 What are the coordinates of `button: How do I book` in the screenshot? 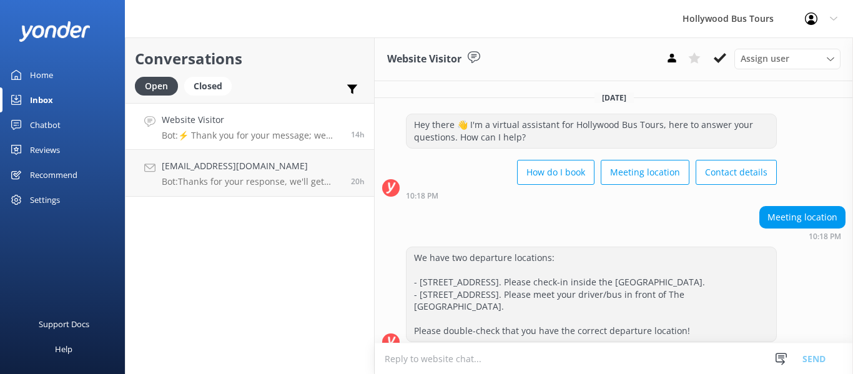 It's located at (555, 172).